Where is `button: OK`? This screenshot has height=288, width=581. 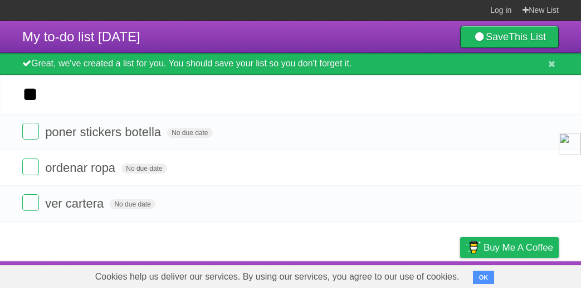
button: OK is located at coordinates (484, 277).